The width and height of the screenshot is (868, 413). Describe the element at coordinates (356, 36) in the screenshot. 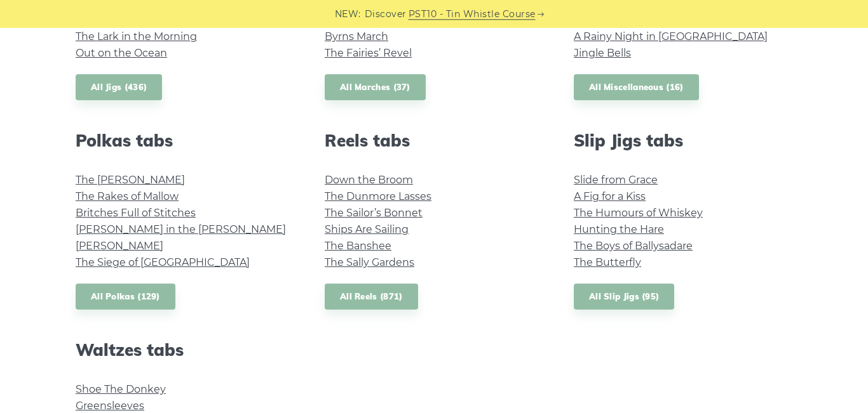

I see `a: Byrns March` at that location.